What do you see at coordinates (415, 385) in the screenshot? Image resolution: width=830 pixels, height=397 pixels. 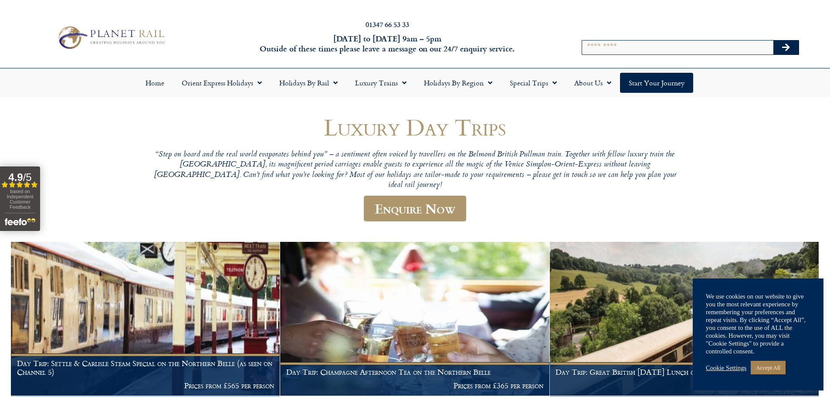 I see `p: Prices from £365 per person` at bounding box center [415, 385].